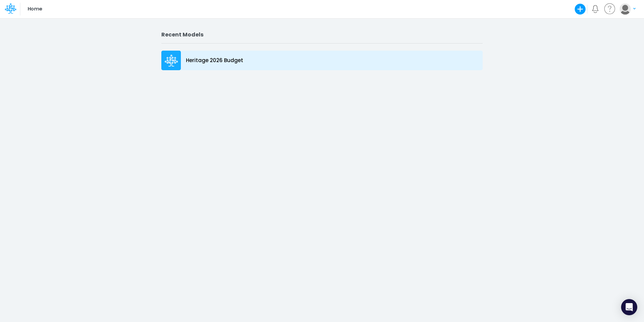 Image resolution: width=644 pixels, height=322 pixels. Describe the element at coordinates (322, 60) in the screenshot. I see `a: Heritage 2026 Budget` at that location.